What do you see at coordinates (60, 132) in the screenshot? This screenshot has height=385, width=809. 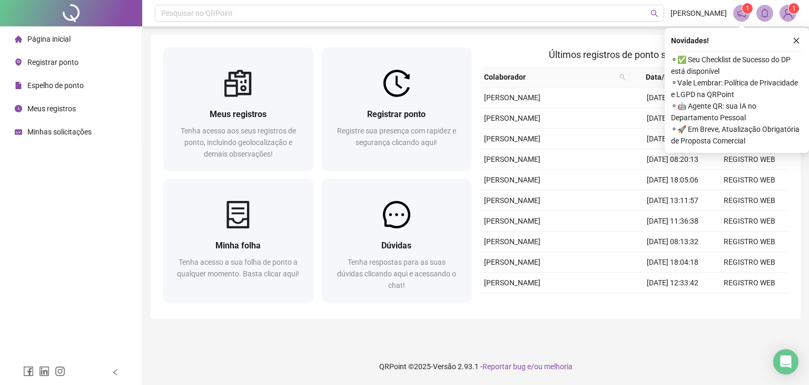 I see `span: Minhas solicitações` at bounding box center [60, 132].